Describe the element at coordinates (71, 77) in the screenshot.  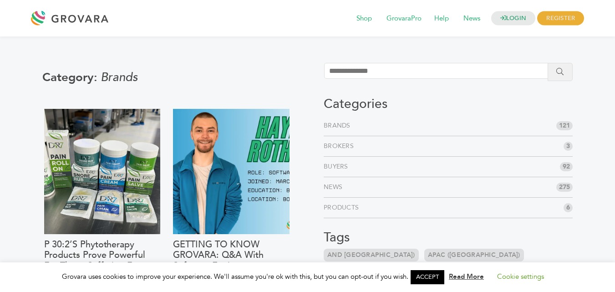
I see `span: Category` at that location.